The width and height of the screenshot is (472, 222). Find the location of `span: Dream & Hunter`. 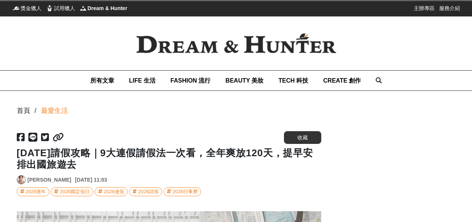

span: Dream & Hunter is located at coordinates (107, 8).